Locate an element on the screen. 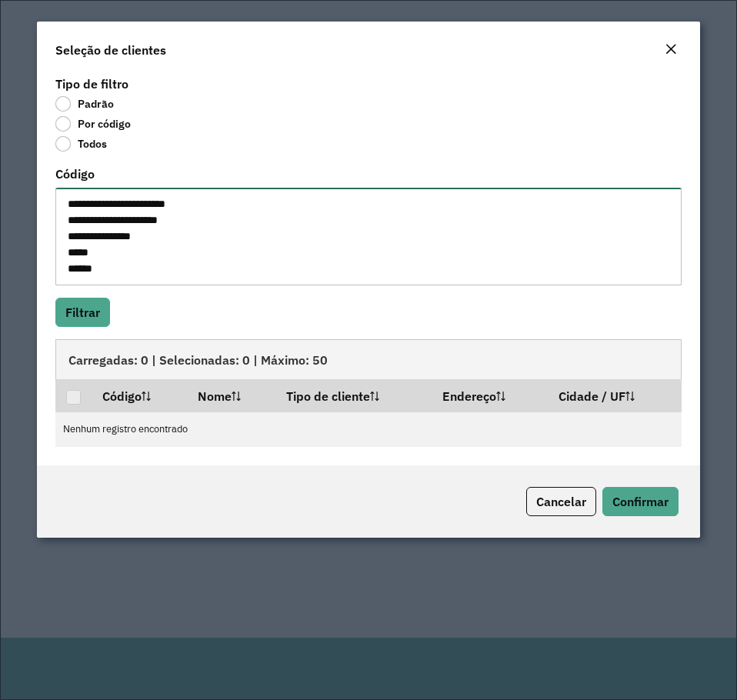  th: Nome is located at coordinates (231, 395).